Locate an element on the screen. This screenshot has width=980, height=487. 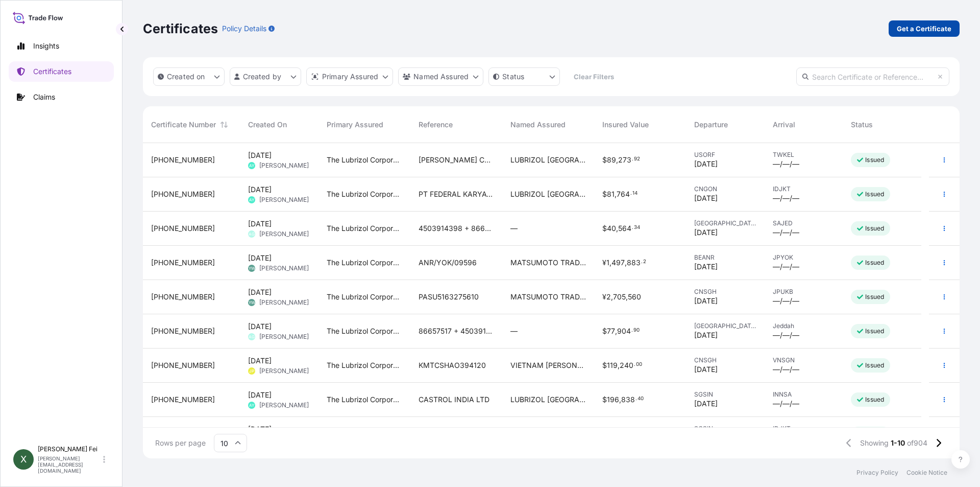
span: 90 is located at coordinates (637, 330).